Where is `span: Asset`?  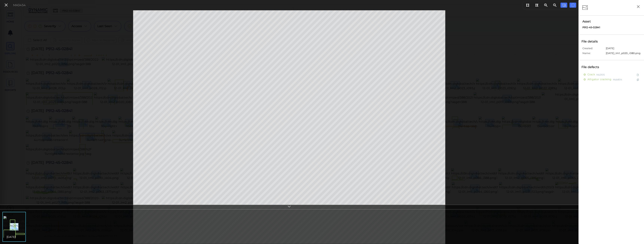 span: Asset is located at coordinates (612, 21).